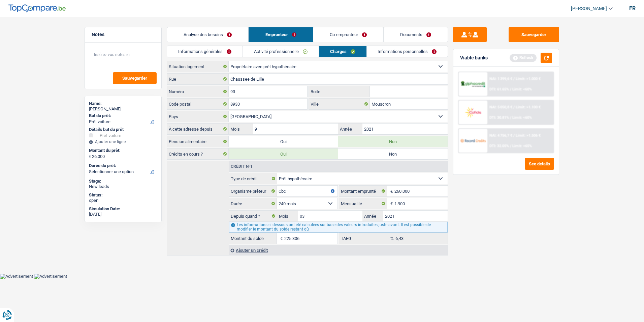  Describe the element at coordinates (474, 58) in the screenshot. I see `div: Viable banks` at that location.